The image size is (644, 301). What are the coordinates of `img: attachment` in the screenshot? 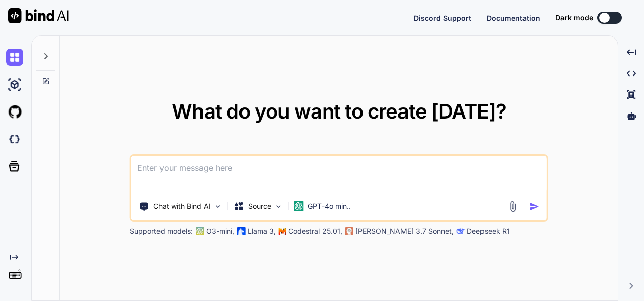 It's located at (512, 206).